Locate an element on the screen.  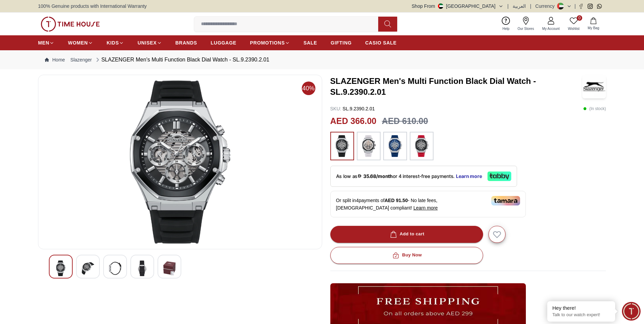
a: PROMOTIONS is located at coordinates (270, 43).